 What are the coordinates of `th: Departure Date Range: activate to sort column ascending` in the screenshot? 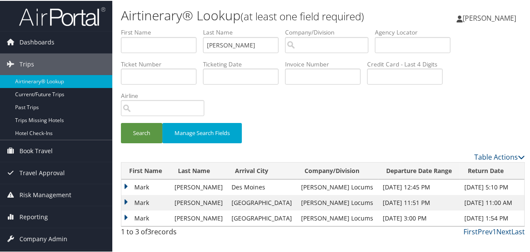 It's located at (419, 170).